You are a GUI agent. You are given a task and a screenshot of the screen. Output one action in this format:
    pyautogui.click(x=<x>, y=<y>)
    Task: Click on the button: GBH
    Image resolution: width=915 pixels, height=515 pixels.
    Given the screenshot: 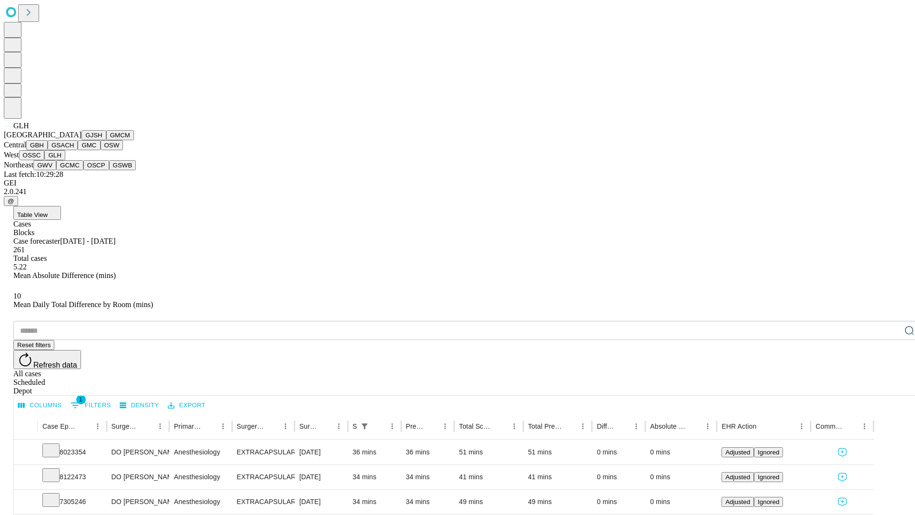 What is the action you would take?
    pyautogui.click(x=37, y=145)
    